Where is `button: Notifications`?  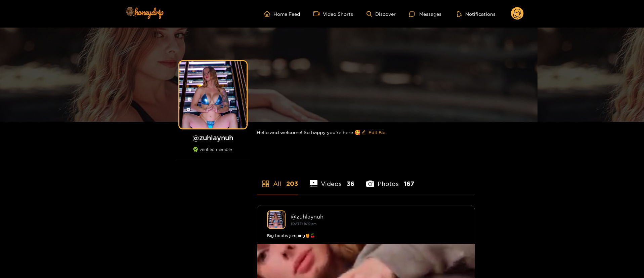
button: Notifications is located at coordinates (476, 14).